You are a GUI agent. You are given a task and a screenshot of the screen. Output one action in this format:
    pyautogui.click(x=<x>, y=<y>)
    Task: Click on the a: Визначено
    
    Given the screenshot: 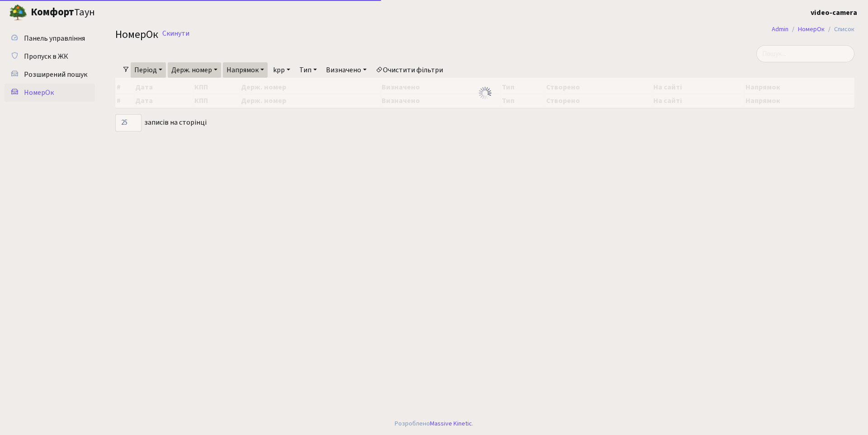 What is the action you would take?
    pyautogui.click(x=347, y=70)
    